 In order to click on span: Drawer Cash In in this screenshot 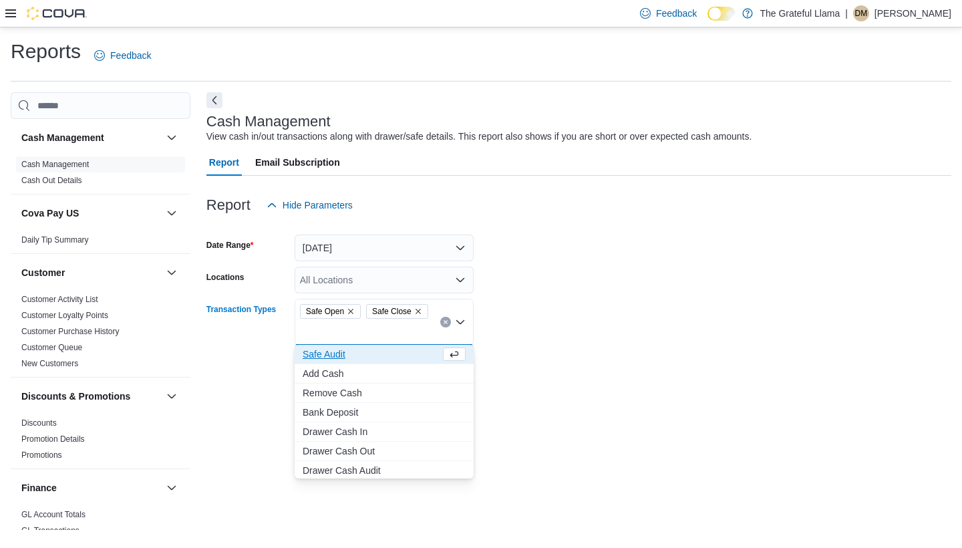, I will do `click(384, 432)`.